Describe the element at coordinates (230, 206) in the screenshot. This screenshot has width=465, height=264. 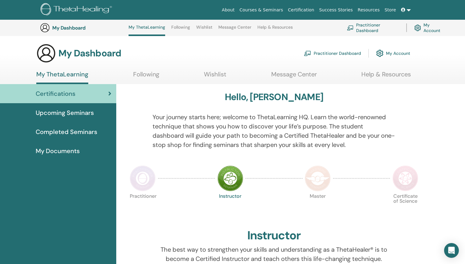
I see `p: Instructor` at that location.